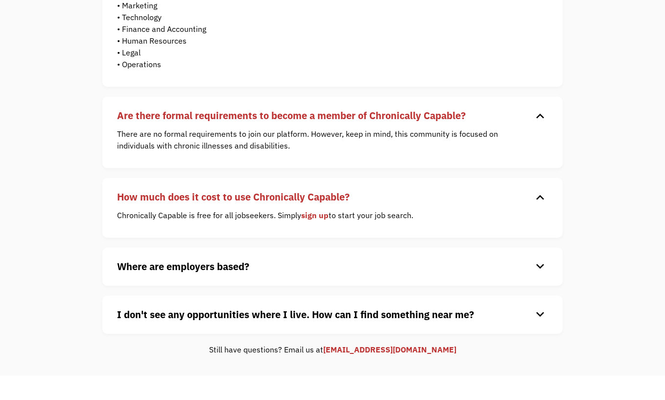  I want to click on strong: I don't see any opportunities where I live. How can I find something near me?, so click(296, 314).